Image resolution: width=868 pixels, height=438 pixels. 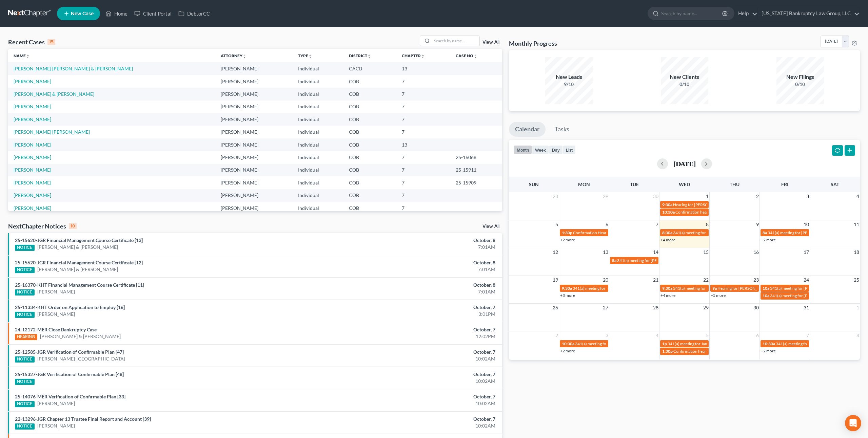 I want to click on div: 12:02PM, so click(x=417, y=336).